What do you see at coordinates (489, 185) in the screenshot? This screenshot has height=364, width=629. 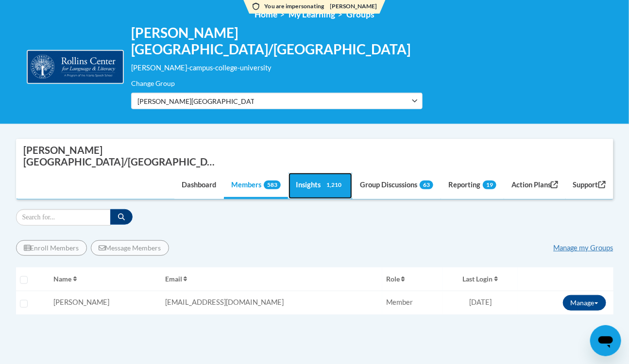 I see `span: 19` at bounding box center [489, 185].